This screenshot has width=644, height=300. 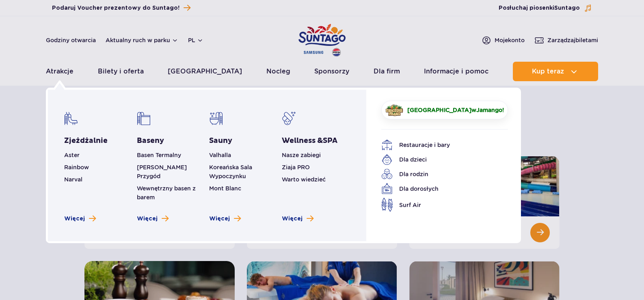 What do you see at coordinates (310, 141) in the screenshot?
I see `a: Wellness &SPA` at bounding box center [310, 141].